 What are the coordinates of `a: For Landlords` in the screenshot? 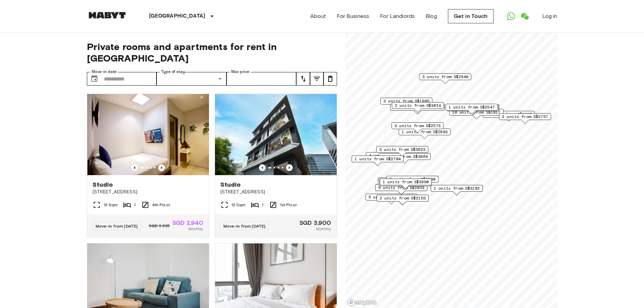 It's located at (397, 17).